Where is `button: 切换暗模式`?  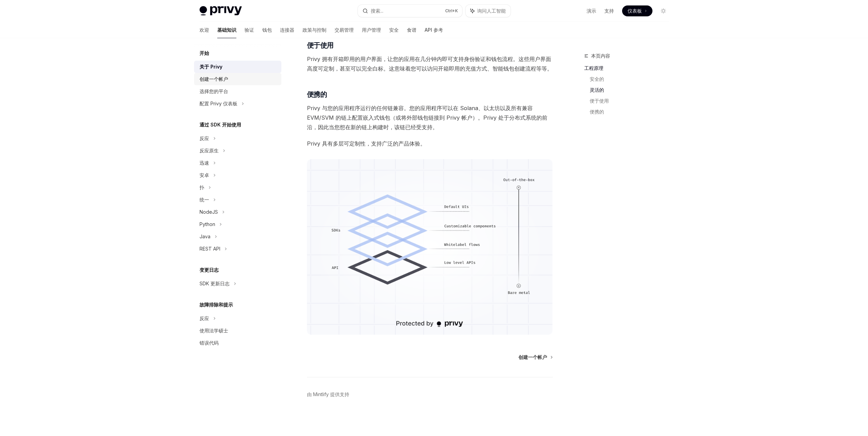 button: 切换暗模式 is located at coordinates (663, 11).